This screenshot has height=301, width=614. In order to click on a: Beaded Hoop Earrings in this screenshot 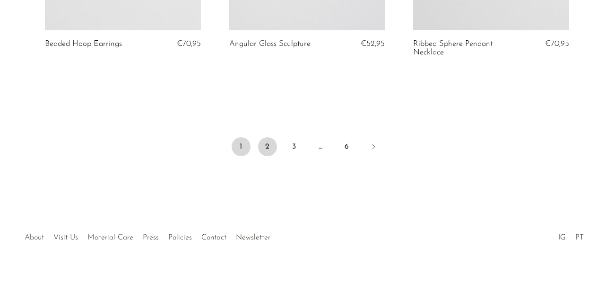, I will do `click(83, 44)`.